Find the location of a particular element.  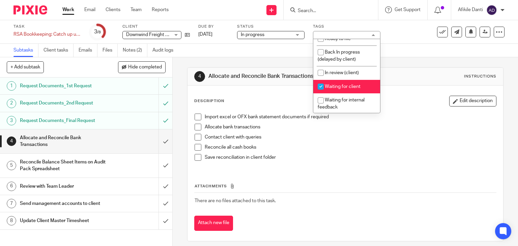

span: Attachments is located at coordinates (211, 186).